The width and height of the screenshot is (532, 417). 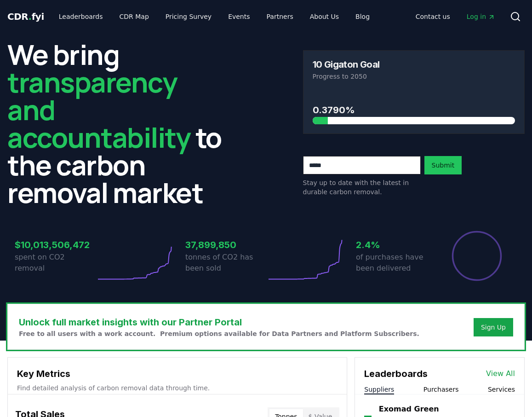 What do you see at coordinates (396, 245) in the screenshot?
I see `h3: 2.4%` at bounding box center [396, 245].